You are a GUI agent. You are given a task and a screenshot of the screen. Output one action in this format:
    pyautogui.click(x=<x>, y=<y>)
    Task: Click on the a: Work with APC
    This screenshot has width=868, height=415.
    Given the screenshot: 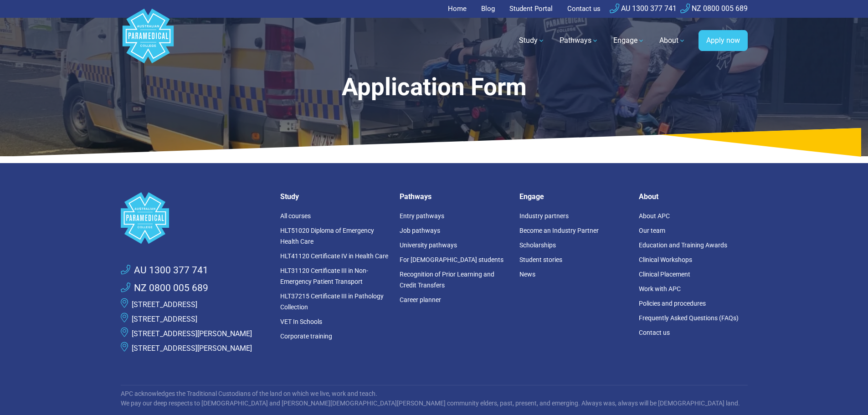 What is the action you would take?
    pyautogui.click(x=660, y=289)
    